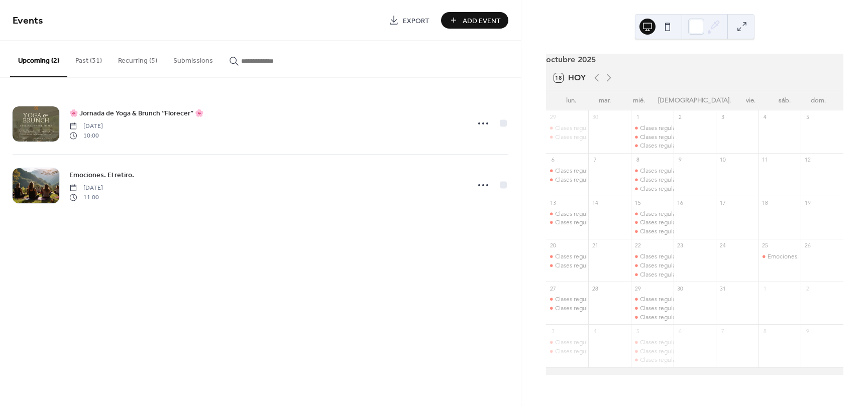 This screenshot has width=868, height=407. I want to click on div: vie., so click(750, 101).